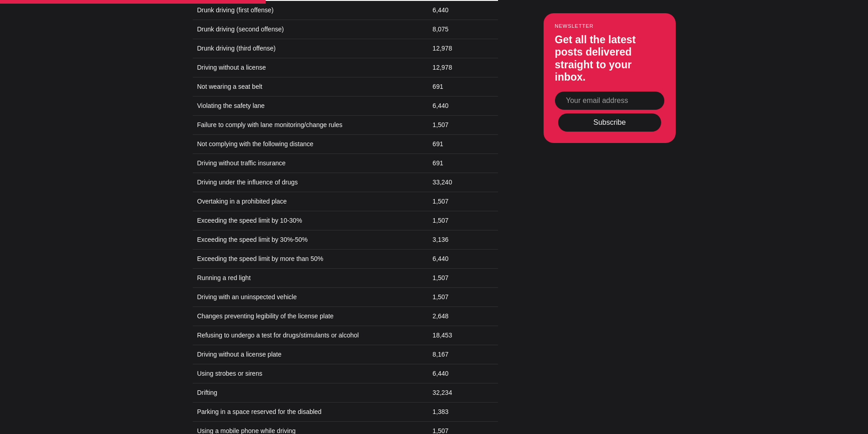 The width and height of the screenshot is (868, 434). What do you see at coordinates (609, 122) in the screenshot?
I see `button: Subscribe` at bounding box center [609, 122].